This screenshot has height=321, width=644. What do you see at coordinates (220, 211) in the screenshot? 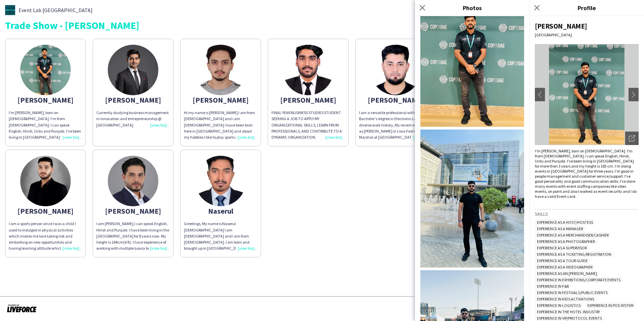
I see `div: Naserul` at bounding box center [220, 211].